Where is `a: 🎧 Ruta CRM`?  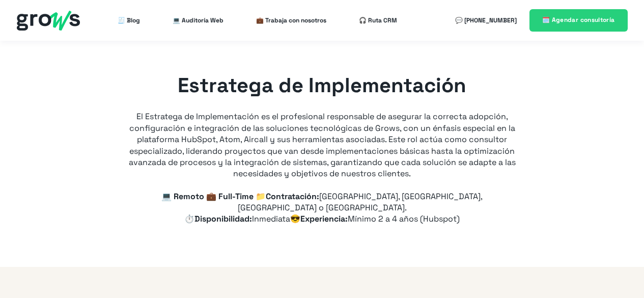
a: 🎧 Ruta CRM is located at coordinates (378, 20).